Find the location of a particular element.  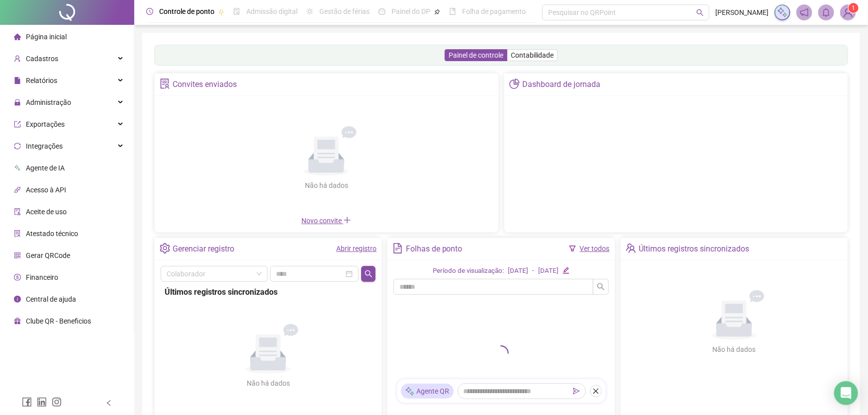

span: Painel do DP is located at coordinates (411, 11).